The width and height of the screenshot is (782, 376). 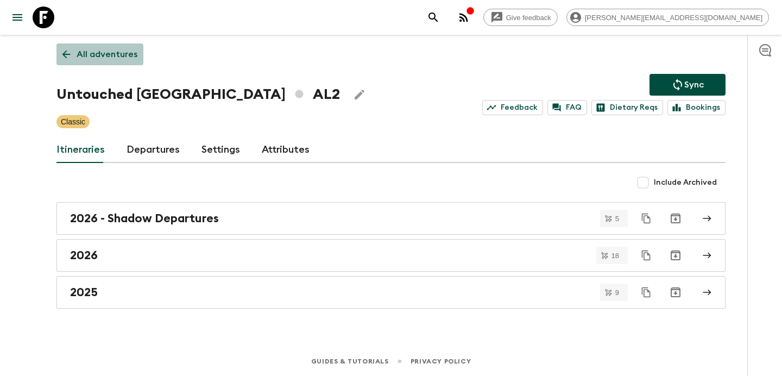 What do you see at coordinates (512, 107) in the screenshot?
I see `a: Feedback` at bounding box center [512, 107].